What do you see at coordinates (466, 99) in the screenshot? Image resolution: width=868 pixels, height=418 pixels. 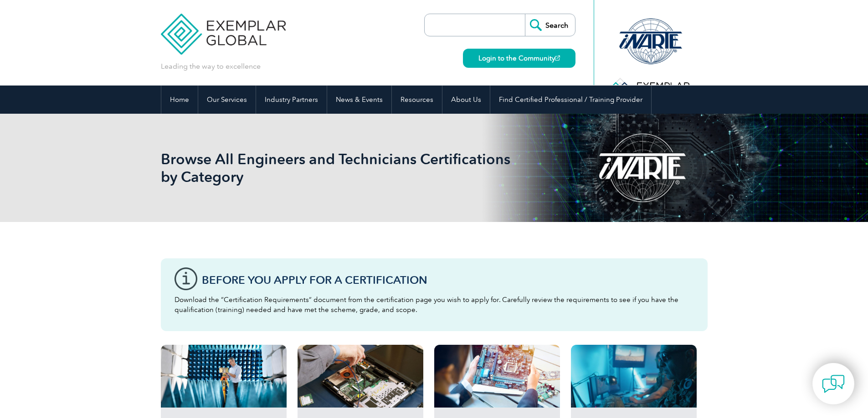 I see `a: About Us` at bounding box center [466, 99].